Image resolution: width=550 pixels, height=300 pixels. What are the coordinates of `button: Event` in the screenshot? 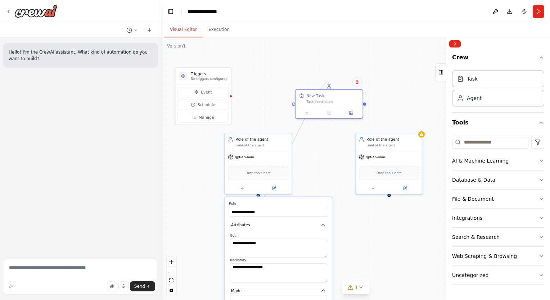 It's located at (203, 92).